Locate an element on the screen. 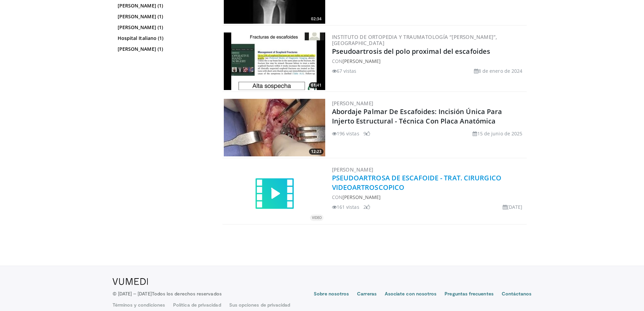 The image size is (644, 311). font: 8 de enero de 2024 is located at coordinates (500, 71).